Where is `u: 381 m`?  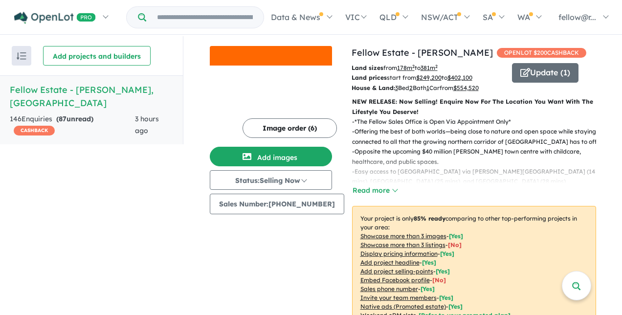 u: 381 m is located at coordinates (429, 68).